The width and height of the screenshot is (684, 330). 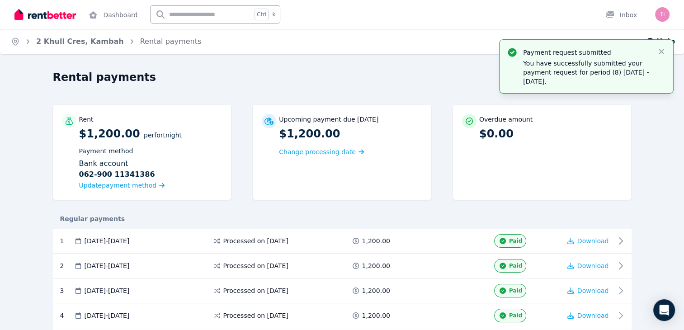 What do you see at coordinates (342, 219) in the screenshot?
I see `div: Regular payments` at bounding box center [342, 219].